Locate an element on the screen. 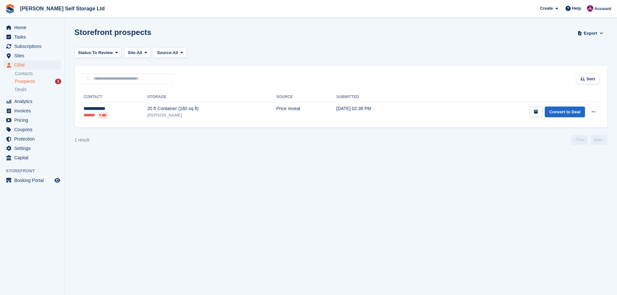 This screenshot has height=295, width=617. span: Tasks is located at coordinates (34, 37).